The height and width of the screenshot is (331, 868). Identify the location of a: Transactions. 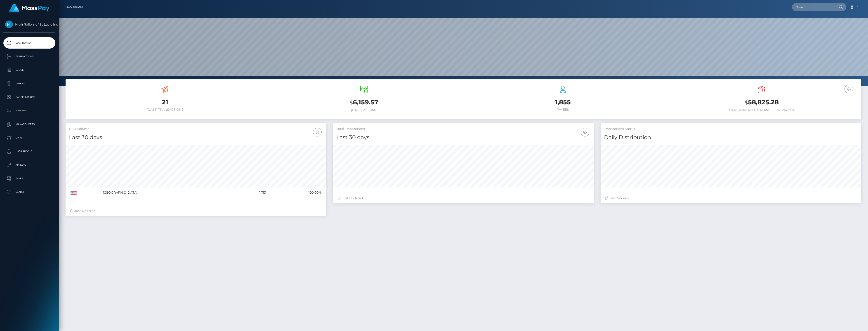
(30, 57).